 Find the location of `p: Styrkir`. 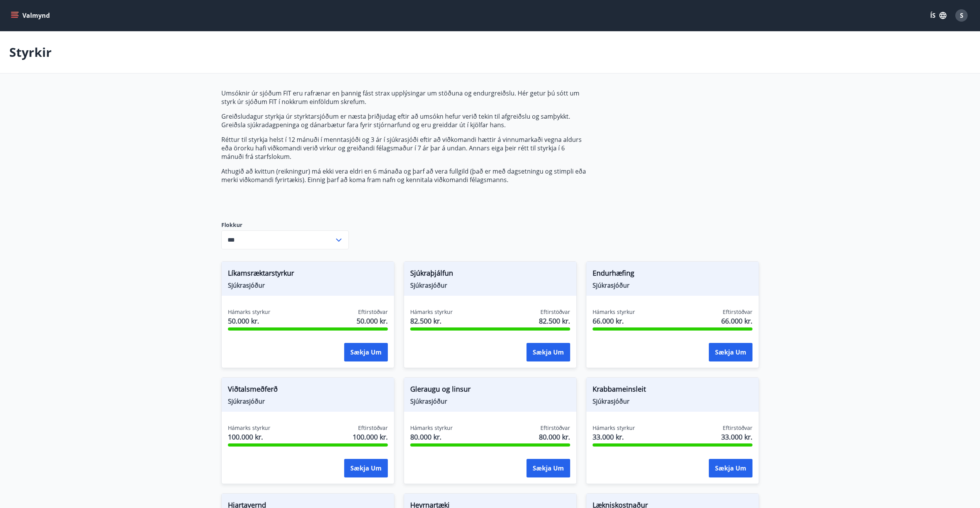

p: Styrkir is located at coordinates (31, 52).